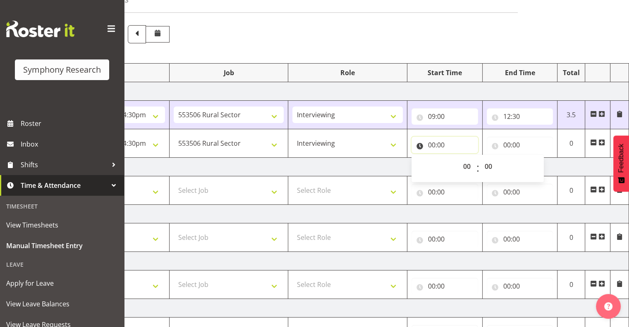  I want to click on div: Leave, so click(62, 264).